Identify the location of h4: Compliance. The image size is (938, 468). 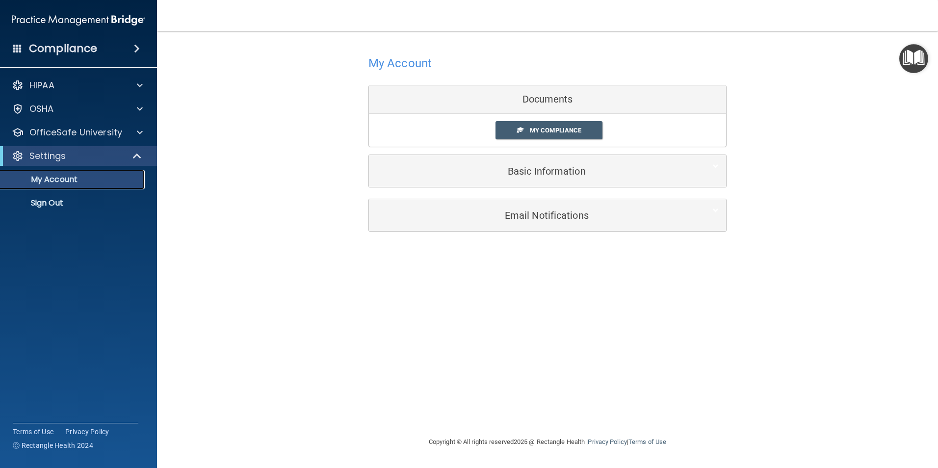
(63, 49).